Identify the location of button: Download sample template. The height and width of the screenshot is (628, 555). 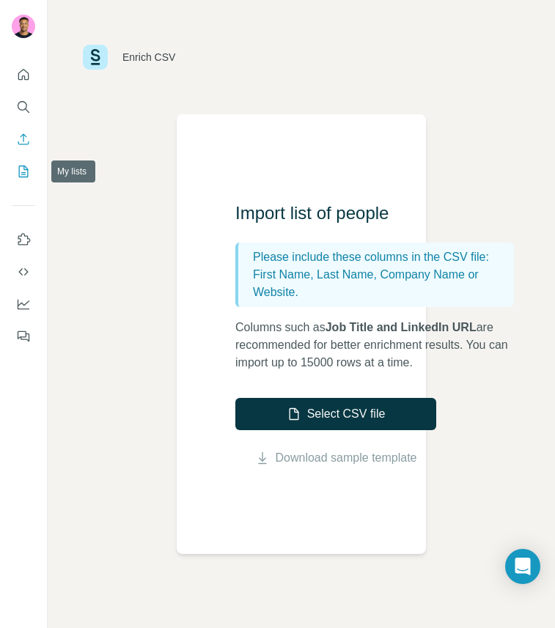
(336, 458).